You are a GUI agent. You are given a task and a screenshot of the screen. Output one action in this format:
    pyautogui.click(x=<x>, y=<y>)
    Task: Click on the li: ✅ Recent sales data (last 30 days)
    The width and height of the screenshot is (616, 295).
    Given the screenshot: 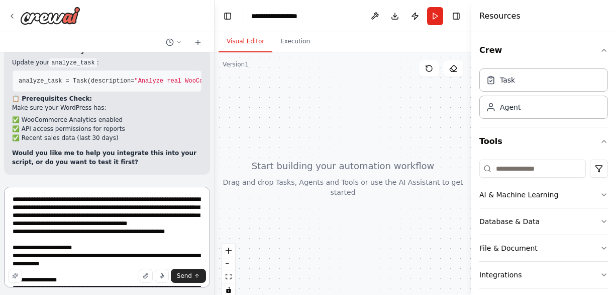 What is the action you would take?
    pyautogui.click(x=107, y=138)
    